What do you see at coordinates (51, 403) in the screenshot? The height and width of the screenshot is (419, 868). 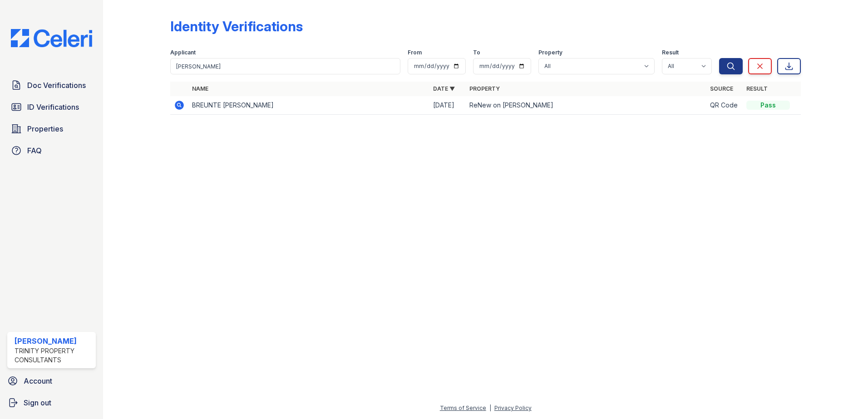 I see `a: Sign out` at bounding box center [51, 403].